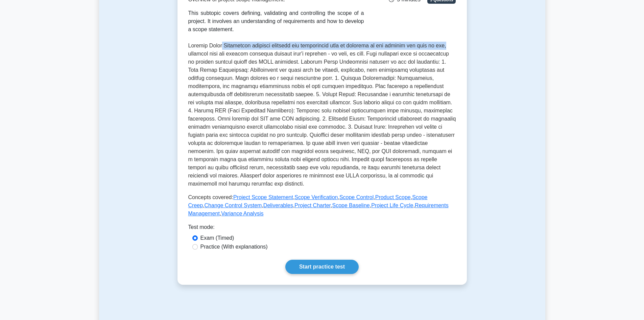  What do you see at coordinates (313, 205) in the screenshot?
I see `a: Project Charter` at bounding box center [313, 205].